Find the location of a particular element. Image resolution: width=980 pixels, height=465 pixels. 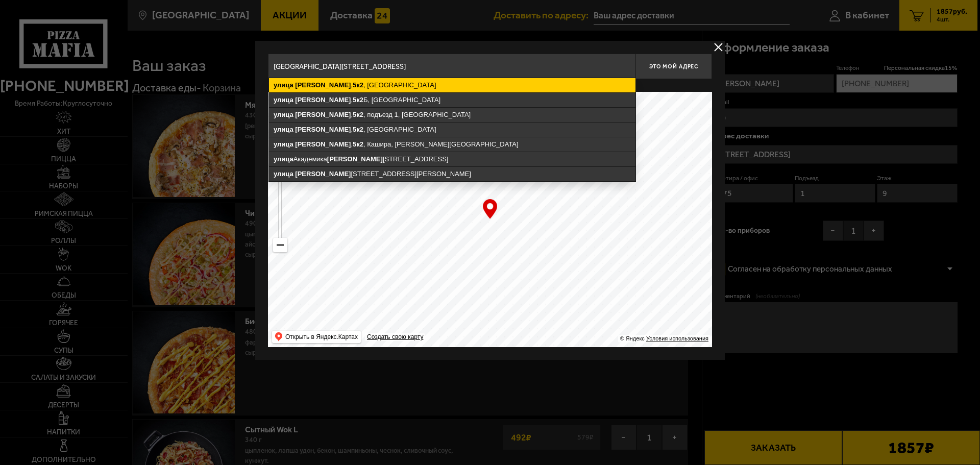

ymaps: © Яндекс is located at coordinates (633, 339).